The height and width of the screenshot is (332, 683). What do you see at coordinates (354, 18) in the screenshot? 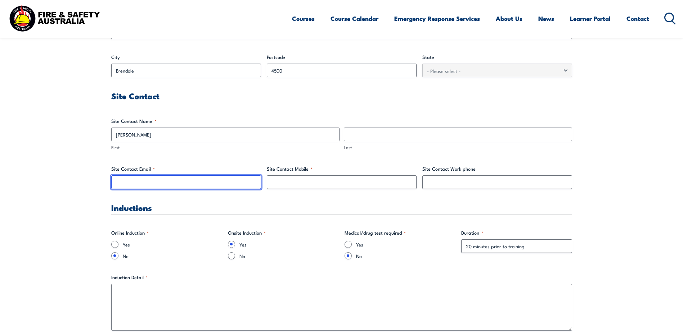
I see `a: Course Calendar` at bounding box center [354, 18].